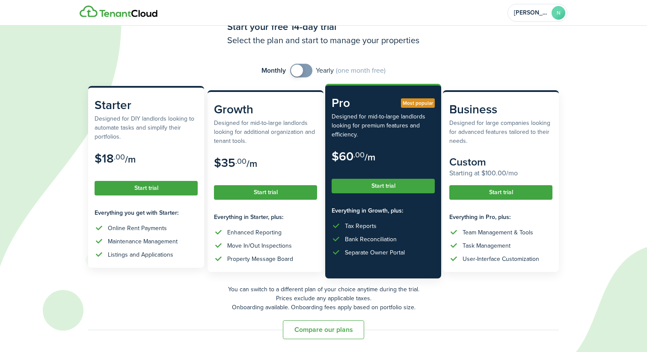  Describe the element at coordinates (225, 163) in the screenshot. I see `subscription-pricing-card-price-amount: $35` at that location.